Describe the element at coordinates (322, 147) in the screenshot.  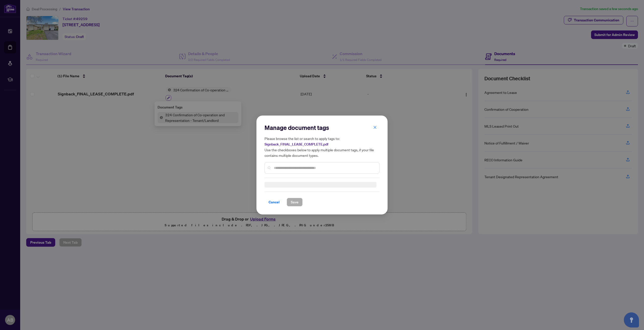
I see `h5: Please browse the list or search to apply tags to: Use the checkboxes below to apply multiple doc...` at that location.